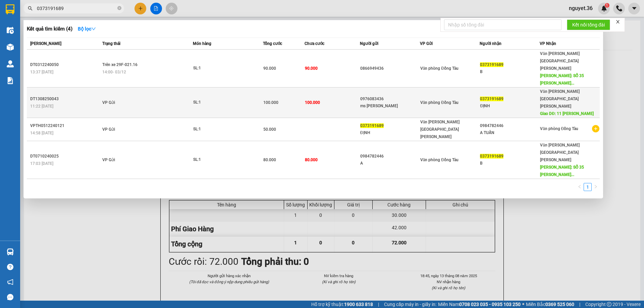 The width and height of the screenshot is (644, 308). I want to click on span: Người gửi, so click(369, 44).